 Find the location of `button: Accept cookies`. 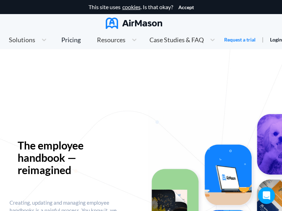

button: Accept cookies is located at coordinates (186, 7).